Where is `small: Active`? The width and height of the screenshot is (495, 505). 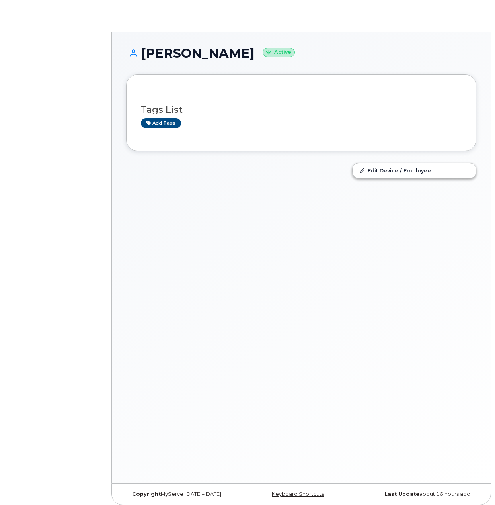
small: Active is located at coordinates (279, 52).